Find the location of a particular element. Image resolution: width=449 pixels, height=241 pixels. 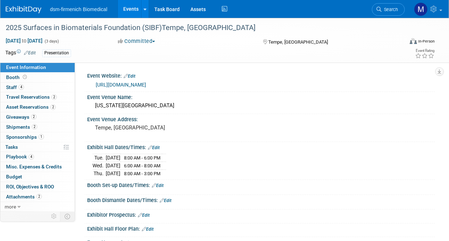

a: Attachments2 is located at coordinates (37, 196).